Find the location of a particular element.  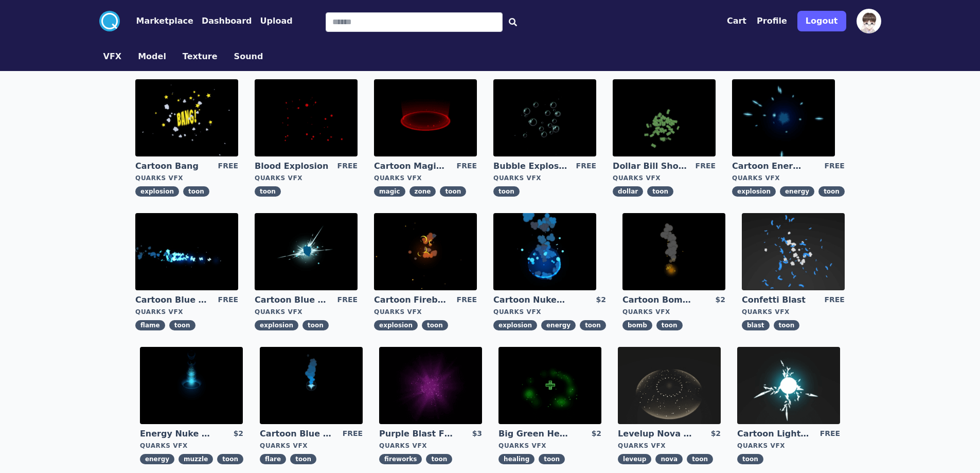

button: Cart is located at coordinates (737, 21).